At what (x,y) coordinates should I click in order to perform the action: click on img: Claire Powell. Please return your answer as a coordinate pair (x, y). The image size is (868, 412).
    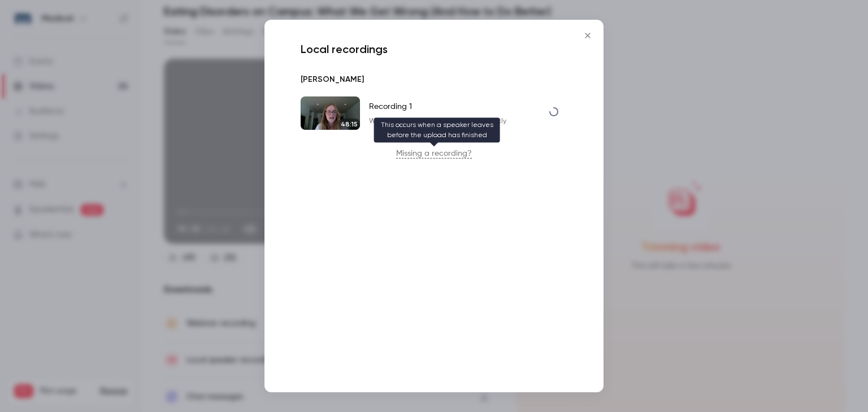
    Looking at the image, I should click on (330, 113).